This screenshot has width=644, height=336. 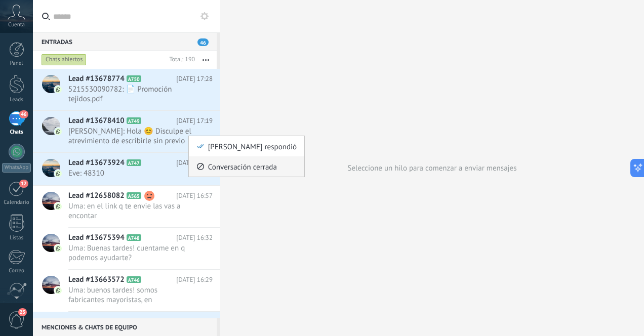 I want to click on span: 46, so click(x=23, y=115).